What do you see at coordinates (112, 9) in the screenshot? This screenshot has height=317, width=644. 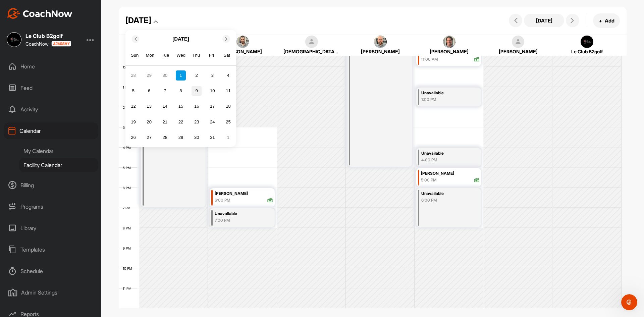 I see `button: Accueil` at bounding box center [112, 9].